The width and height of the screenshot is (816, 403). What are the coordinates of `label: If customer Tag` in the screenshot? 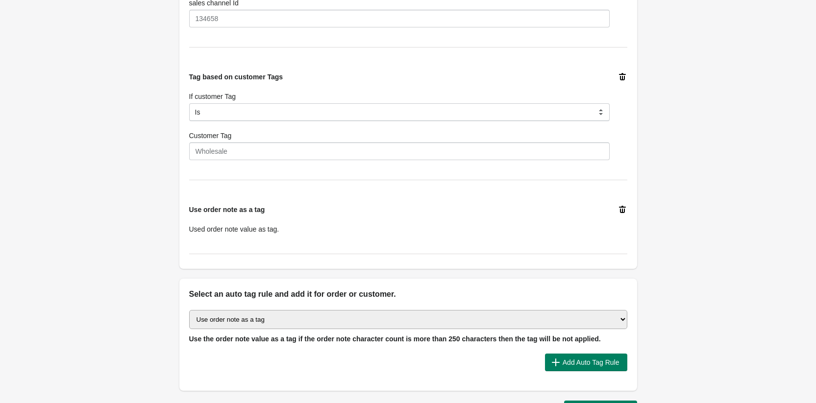 It's located at (212, 97).